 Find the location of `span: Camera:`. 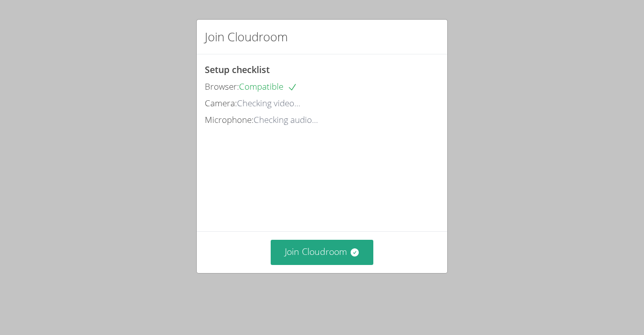

span: Camera: is located at coordinates (221, 103).